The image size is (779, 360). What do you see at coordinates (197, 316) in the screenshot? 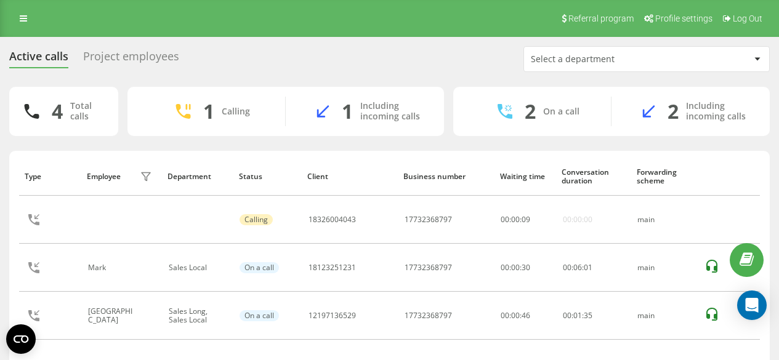
I see `div: Sales Long, Sales Local` at bounding box center [197, 316].